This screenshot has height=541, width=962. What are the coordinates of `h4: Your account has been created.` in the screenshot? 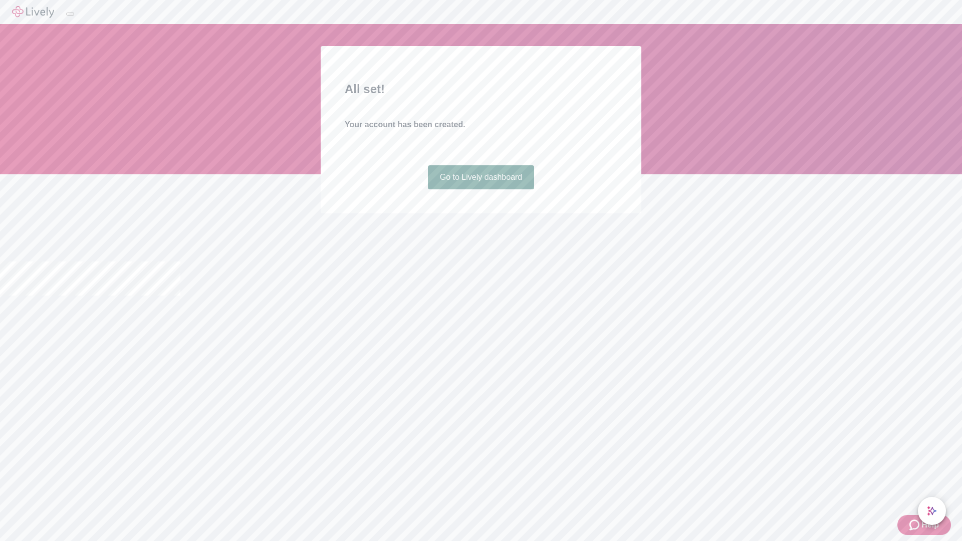 It's located at (481, 125).